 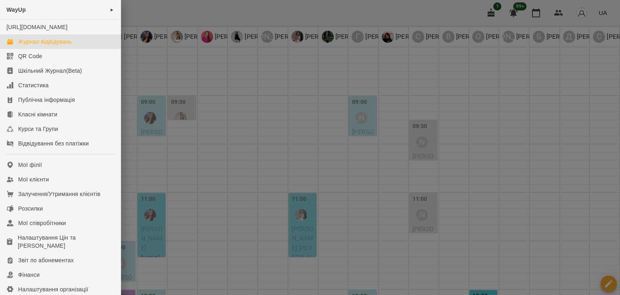 I want to click on div: Звіт по абонементах, so click(x=46, y=260).